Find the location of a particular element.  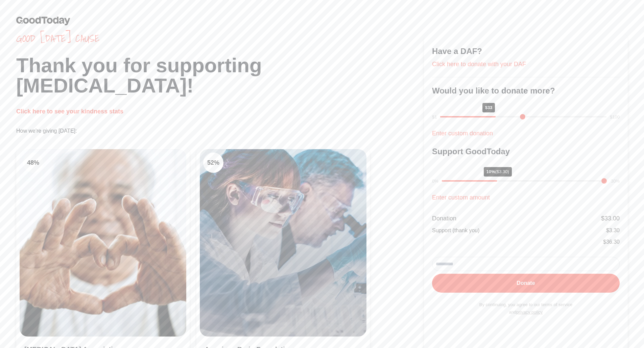

img: Clean Air Task Force is located at coordinates (103, 243).